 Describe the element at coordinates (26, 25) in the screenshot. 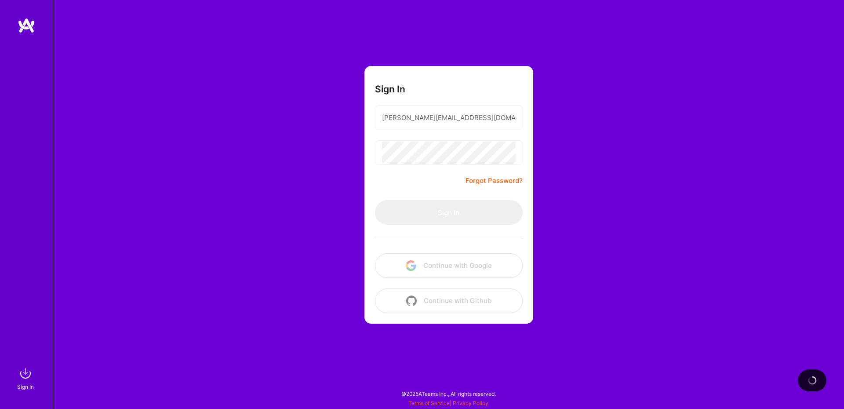

I see `img: logo` at that location.